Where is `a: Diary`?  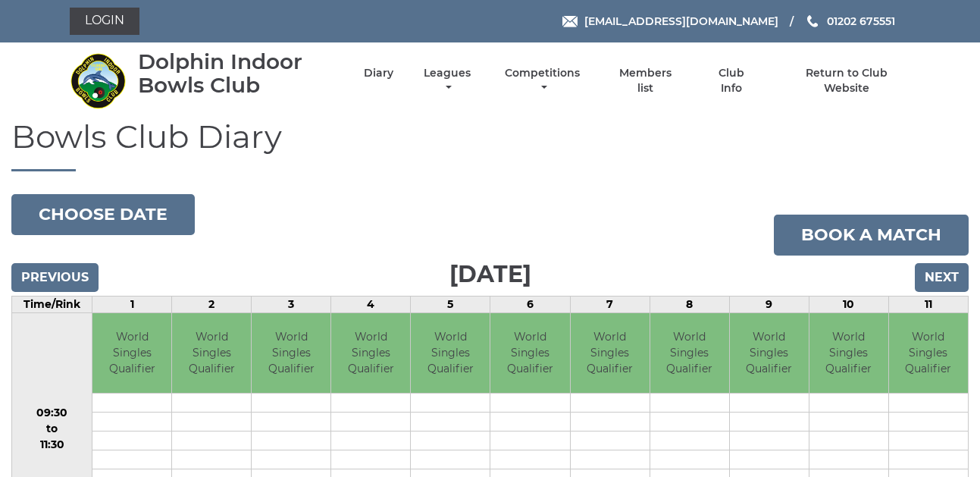 a: Diary is located at coordinates (378, 72).